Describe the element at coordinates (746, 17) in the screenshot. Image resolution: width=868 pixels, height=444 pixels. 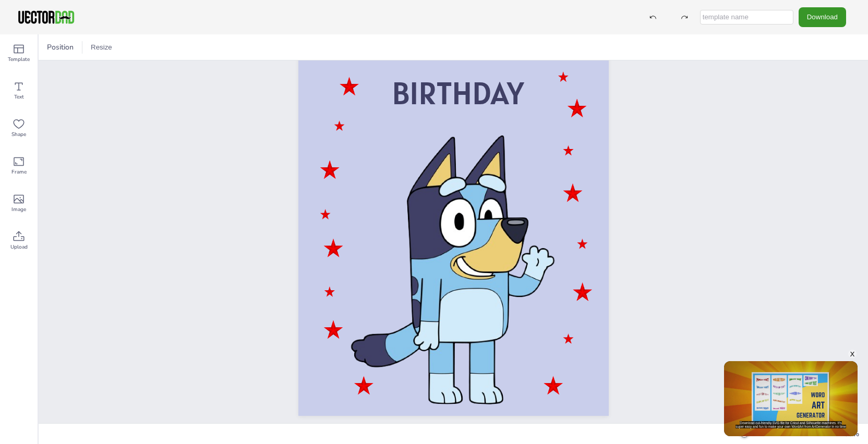
I see `input: template name` at that location.